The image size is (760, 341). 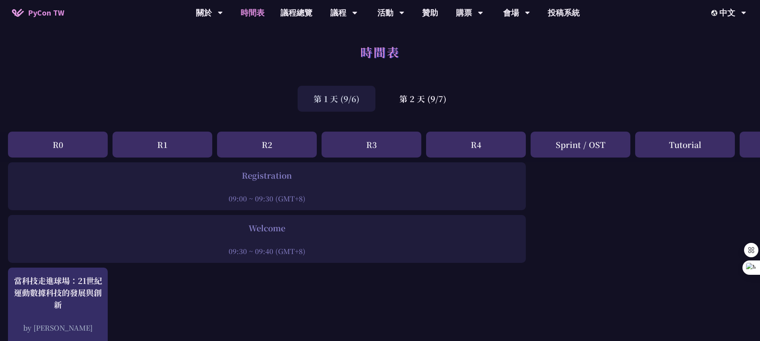 What do you see at coordinates (476, 144) in the screenshot?
I see `div: R4` at bounding box center [476, 144].